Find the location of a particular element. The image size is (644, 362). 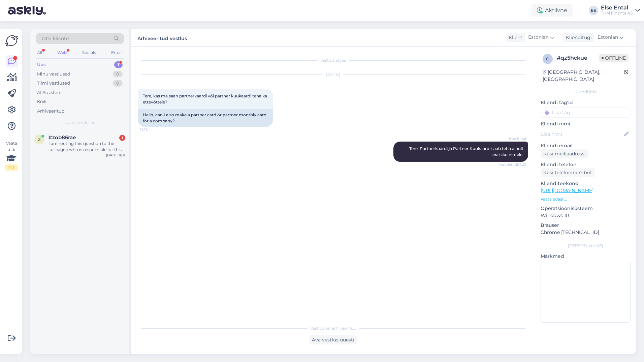

input: Lisa nimi is located at coordinates (582, 134).